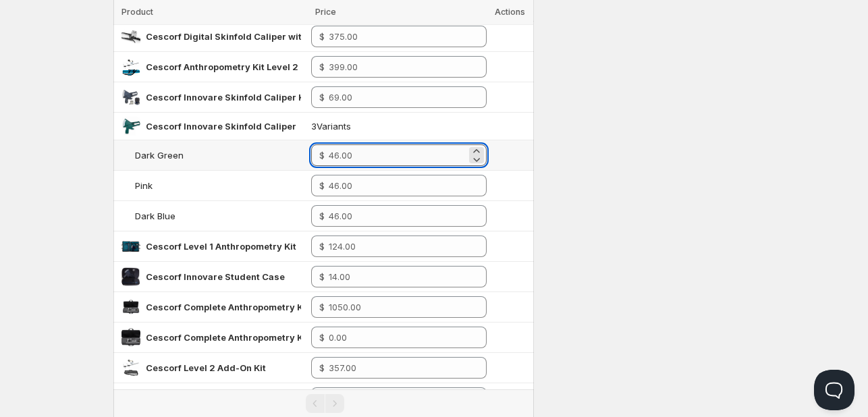  Describe the element at coordinates (397, 277) in the screenshot. I see `input: 14.00` at that location.